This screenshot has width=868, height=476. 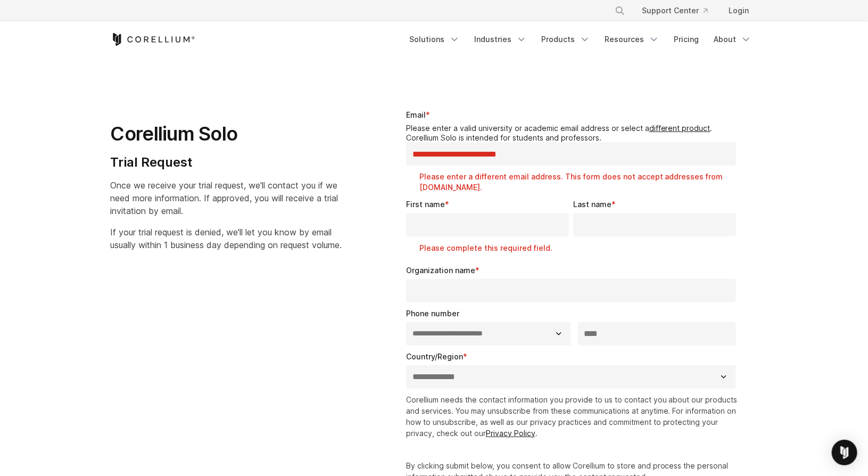 What do you see at coordinates (441, 270) in the screenshot?
I see `span: Organization name` at bounding box center [441, 270].